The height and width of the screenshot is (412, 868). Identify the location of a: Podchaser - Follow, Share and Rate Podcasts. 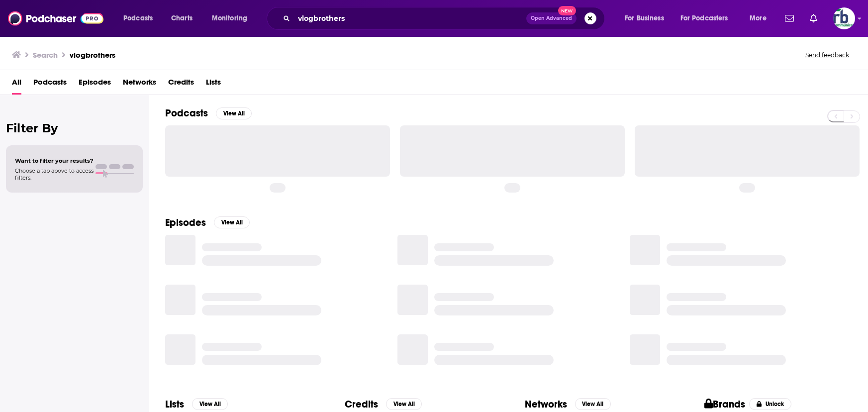
(56, 18).